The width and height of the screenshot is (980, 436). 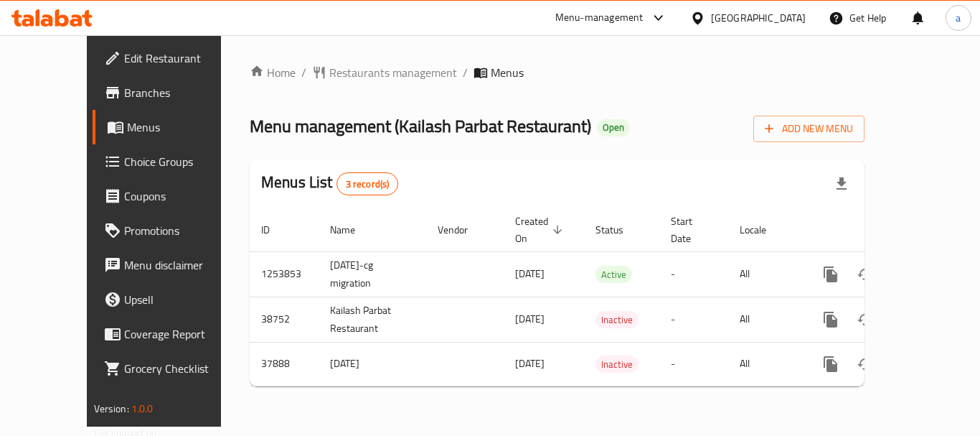 What do you see at coordinates (284, 318) in the screenshot?
I see `td: 38752` at bounding box center [284, 318].